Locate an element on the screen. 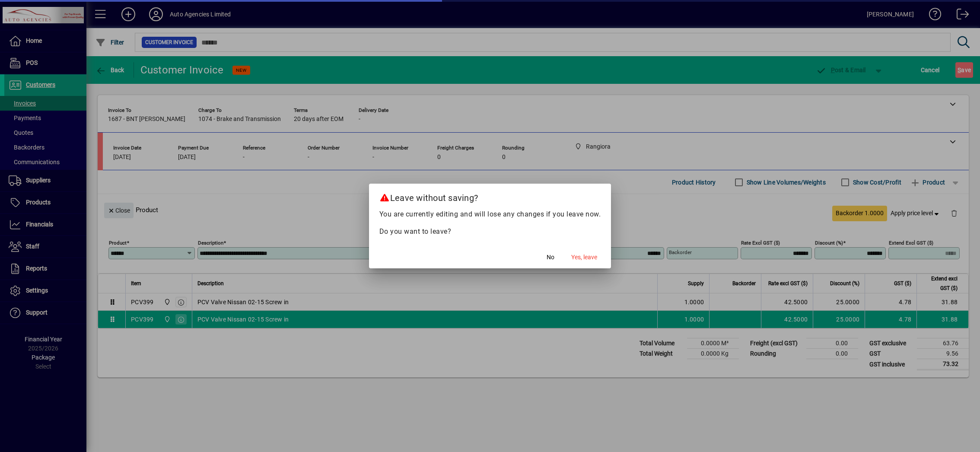 The height and width of the screenshot is (452, 980). span: Yes, leave is located at coordinates (585, 257).